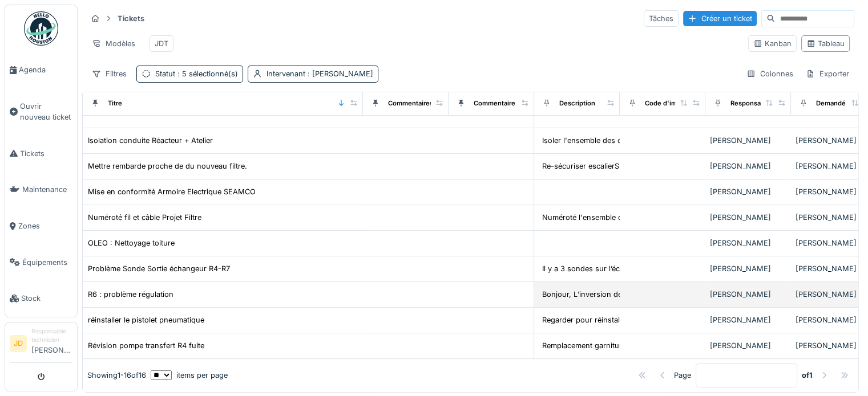 The image size is (868, 396). I want to click on a: Équipements, so click(41, 263).